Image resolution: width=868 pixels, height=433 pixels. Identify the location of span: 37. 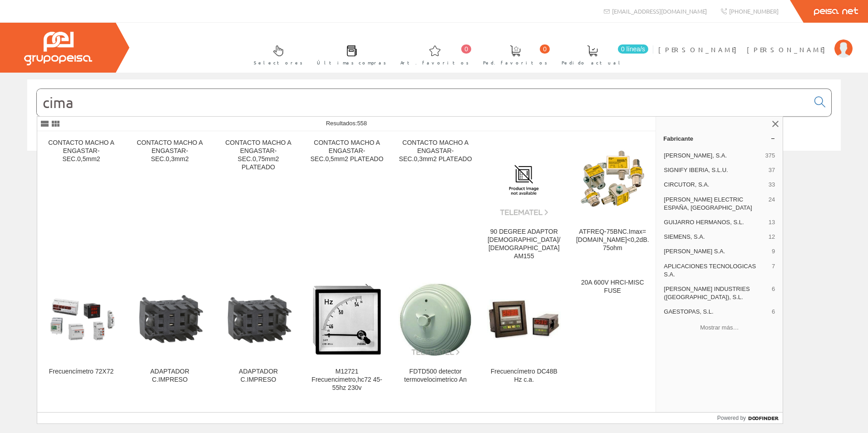
(772, 170).